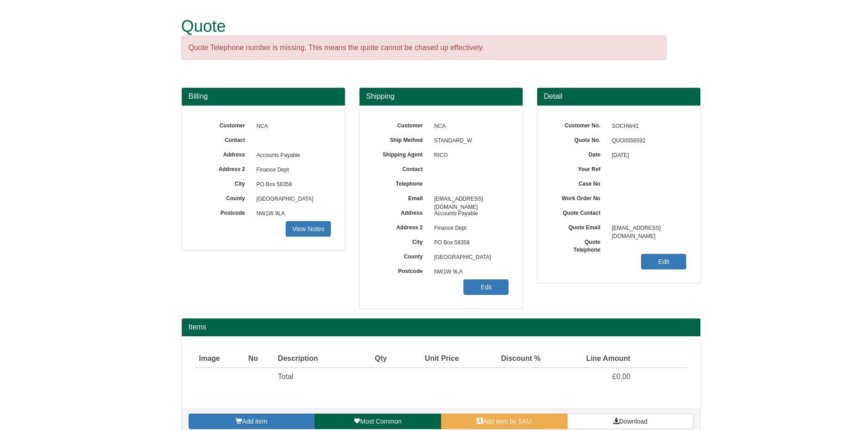  What do you see at coordinates (507, 422) in the screenshot?
I see `span: Add item by SKU` at bounding box center [507, 422].